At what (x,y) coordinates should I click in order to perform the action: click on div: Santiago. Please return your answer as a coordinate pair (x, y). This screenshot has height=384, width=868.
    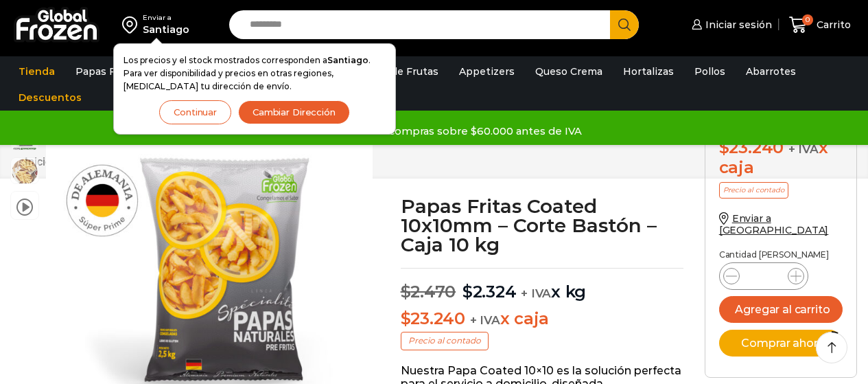
    Looking at the image, I should click on (166, 29).